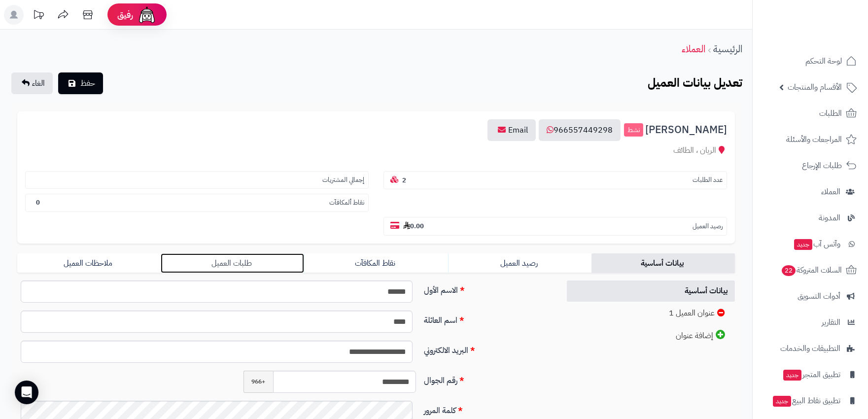 This screenshot has height=419, width=868. What do you see at coordinates (376, 151) in the screenshot?
I see `div: الريان ، الطائف` at bounding box center [376, 151].